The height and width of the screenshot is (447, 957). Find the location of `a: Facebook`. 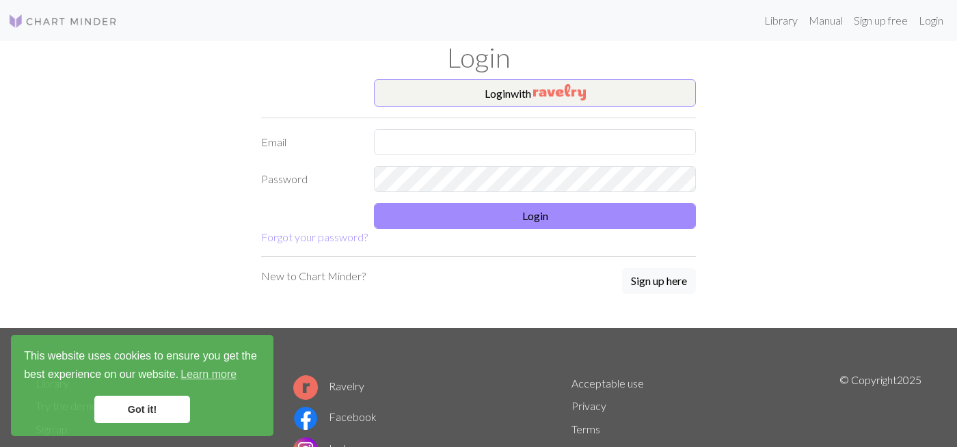

a: Facebook is located at coordinates (335, 416).